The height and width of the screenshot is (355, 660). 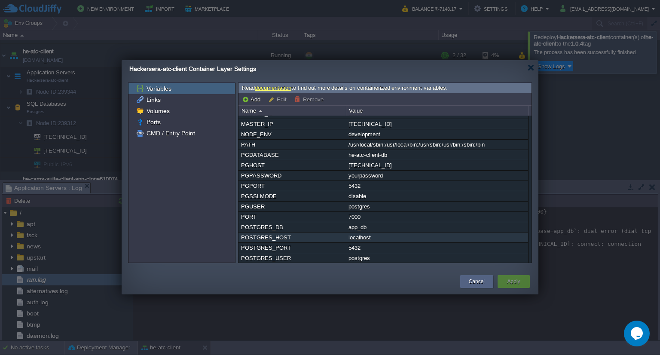 I want to click on span: Links, so click(x=153, y=100).